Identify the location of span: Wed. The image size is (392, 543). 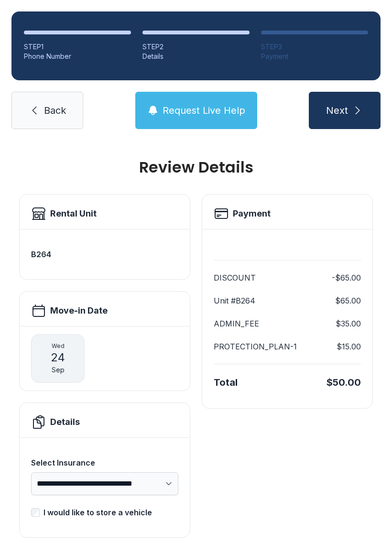
(57, 346).